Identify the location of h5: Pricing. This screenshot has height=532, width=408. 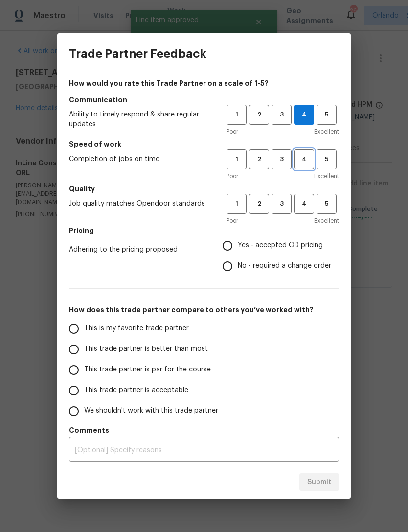
(204, 231).